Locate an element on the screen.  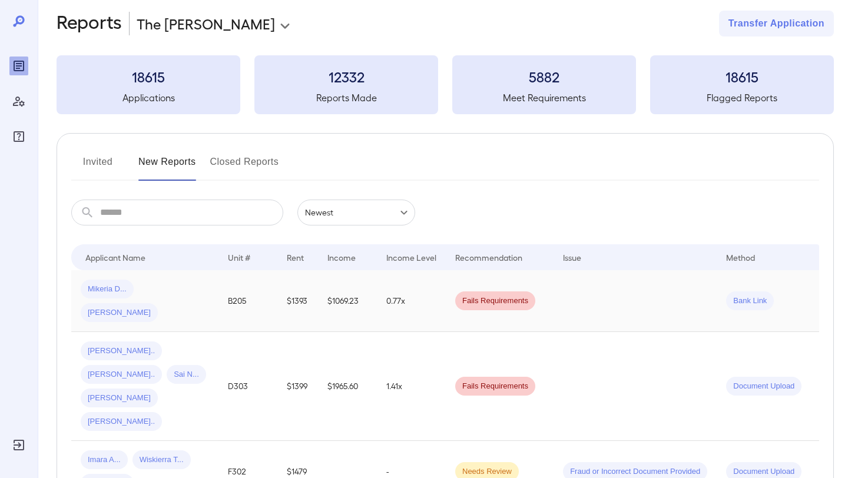
span: Needs Review is located at coordinates (487, 472).